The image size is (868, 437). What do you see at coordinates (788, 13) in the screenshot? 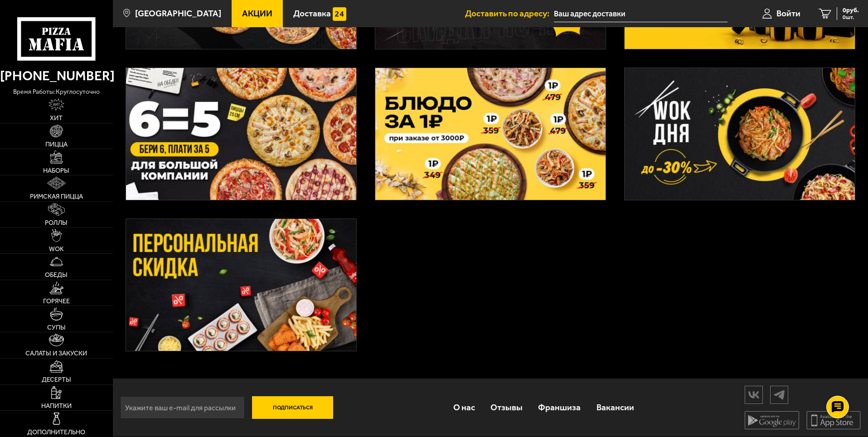
I see `span: Войти` at bounding box center [788, 13].